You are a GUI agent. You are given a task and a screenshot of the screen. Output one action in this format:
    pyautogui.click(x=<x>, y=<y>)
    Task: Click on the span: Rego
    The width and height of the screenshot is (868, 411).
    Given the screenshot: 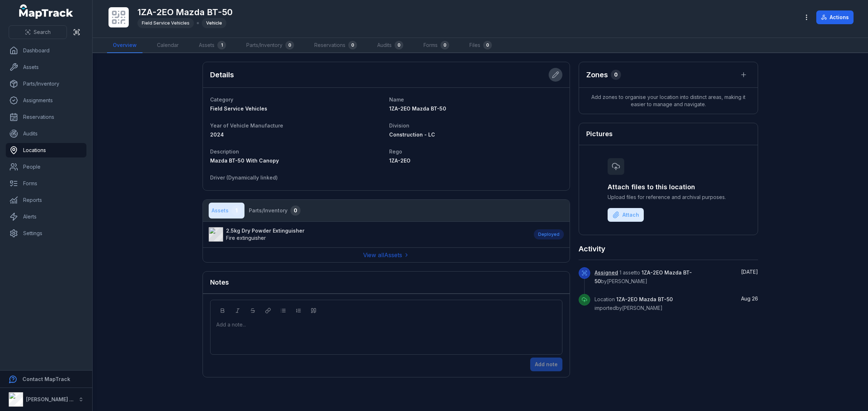 What is the action you would take?
    pyautogui.click(x=395, y=152)
    